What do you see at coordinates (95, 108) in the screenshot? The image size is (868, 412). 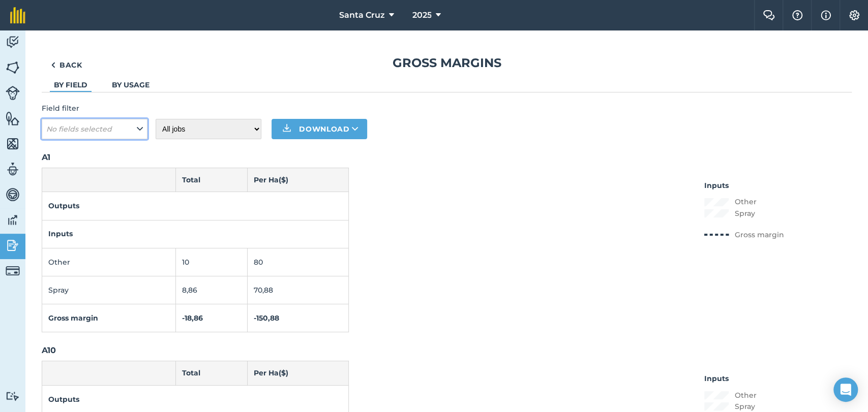 I see `h4: Field filter` at bounding box center [95, 108].